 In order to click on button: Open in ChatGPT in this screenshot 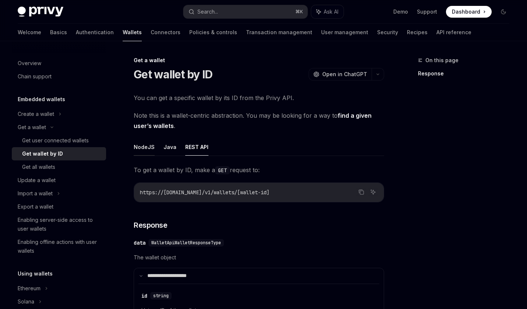, I will do `click(340, 74)`.